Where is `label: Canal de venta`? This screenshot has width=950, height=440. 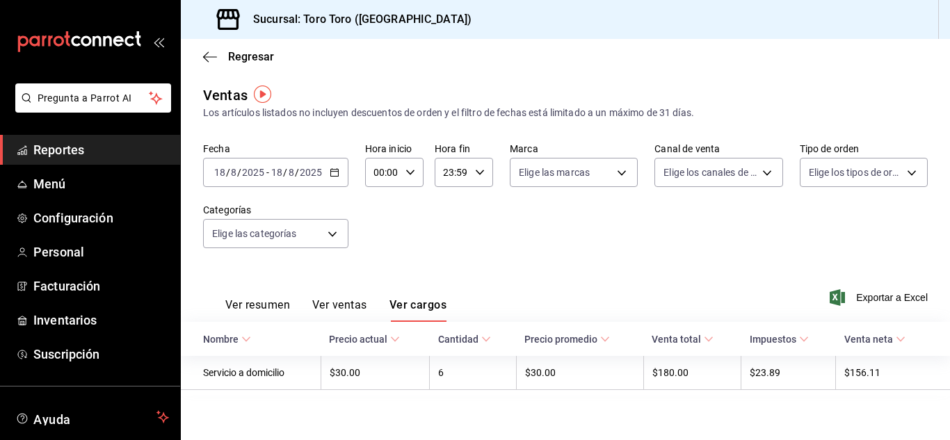 label: Canal de venta is located at coordinates (718, 149).